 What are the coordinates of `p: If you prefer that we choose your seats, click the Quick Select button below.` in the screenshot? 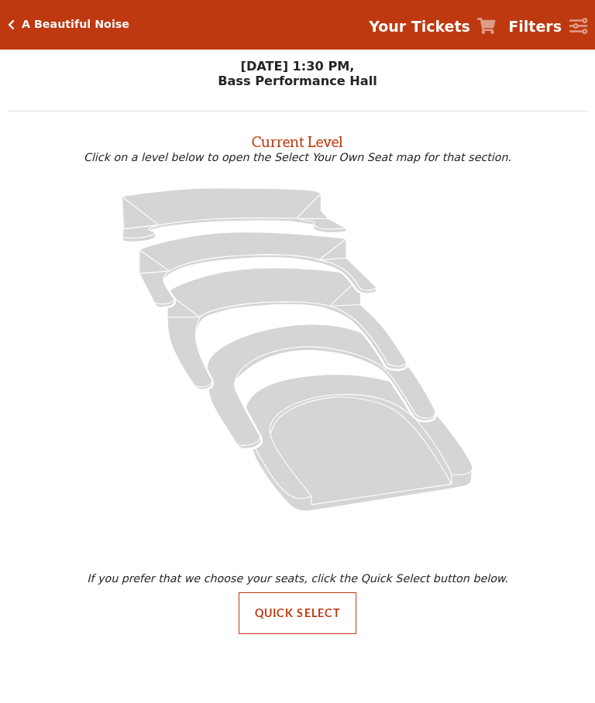 It's located at (298, 579).